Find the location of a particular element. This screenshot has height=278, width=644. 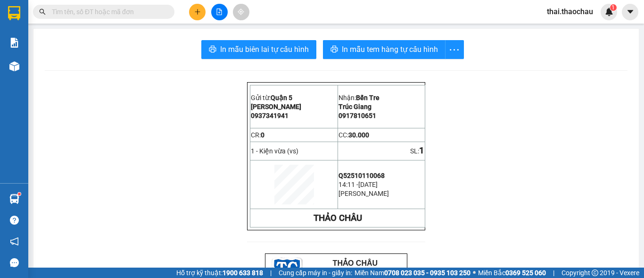

strong: 0708 023 035 - 0935 103 250 is located at coordinates (428, 273).